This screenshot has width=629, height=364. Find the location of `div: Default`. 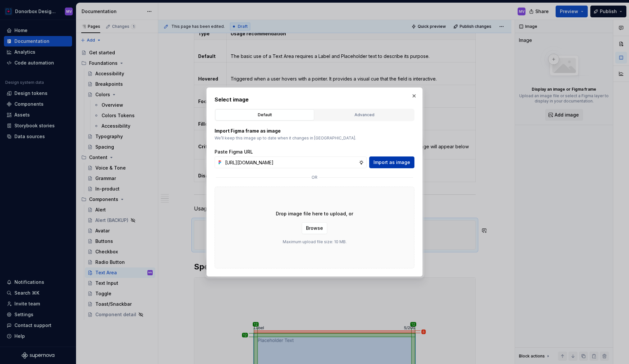

div: Default is located at coordinates (265, 115).